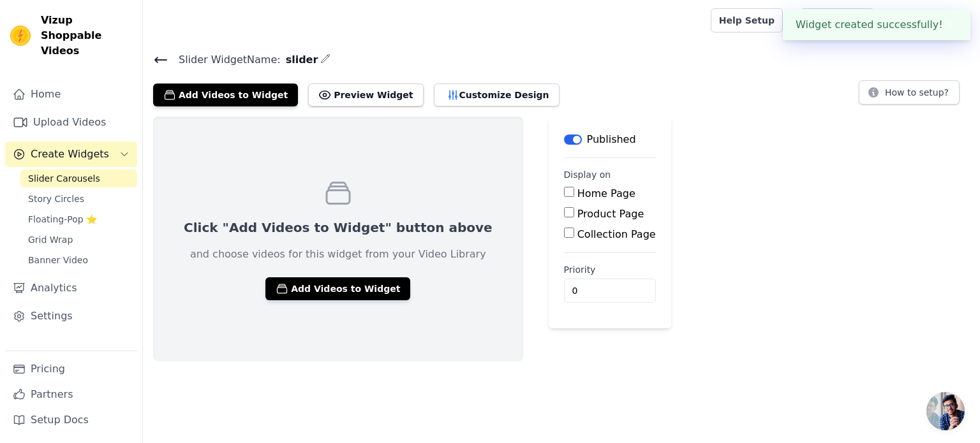 Image resolution: width=980 pixels, height=443 pixels. What do you see at coordinates (300, 60) in the screenshot?
I see `span: slider` at bounding box center [300, 60].